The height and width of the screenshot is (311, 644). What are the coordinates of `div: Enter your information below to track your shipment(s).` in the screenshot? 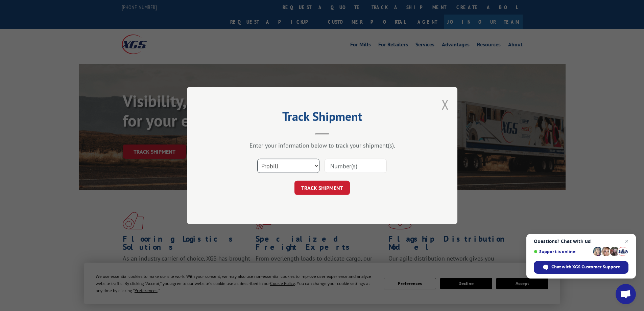 It's located at (322, 145).